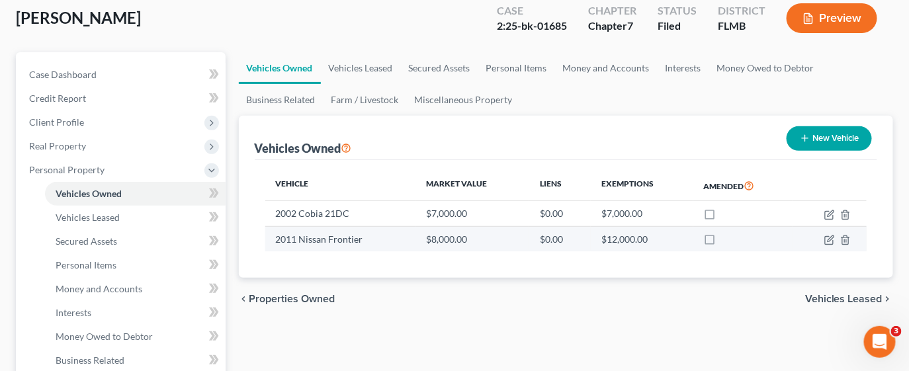  I want to click on div: Vehicles Owned, so click(303, 148).